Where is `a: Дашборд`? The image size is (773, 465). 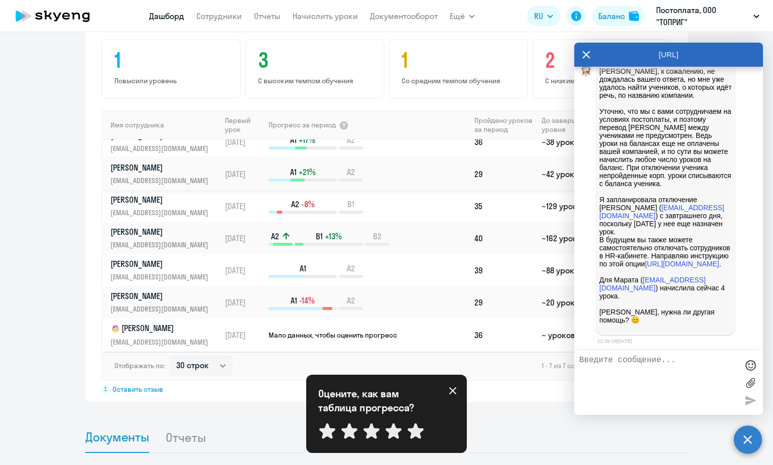 a: Дашборд is located at coordinates (167, 16).